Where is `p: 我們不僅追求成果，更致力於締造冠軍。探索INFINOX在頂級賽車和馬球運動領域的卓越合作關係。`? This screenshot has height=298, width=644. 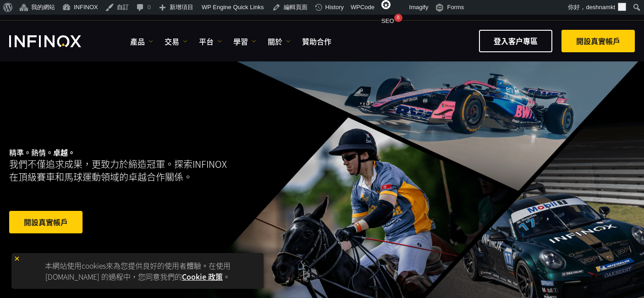 p: 我們不僅追求成果，更致力於締造冠軍。探索INFINOX在頂級賽車和馬球運動領域的卓越合作關係。 is located at coordinates (121, 170).